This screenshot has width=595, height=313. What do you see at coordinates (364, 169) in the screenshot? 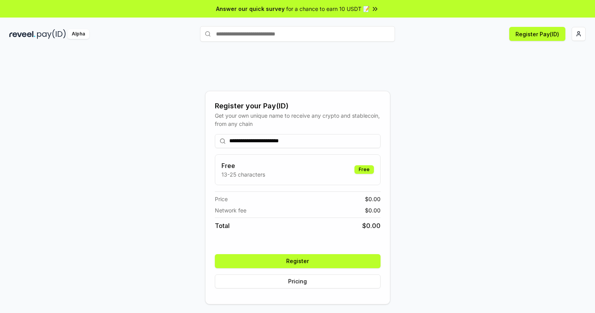
I see `div: Free` at bounding box center [364, 169].